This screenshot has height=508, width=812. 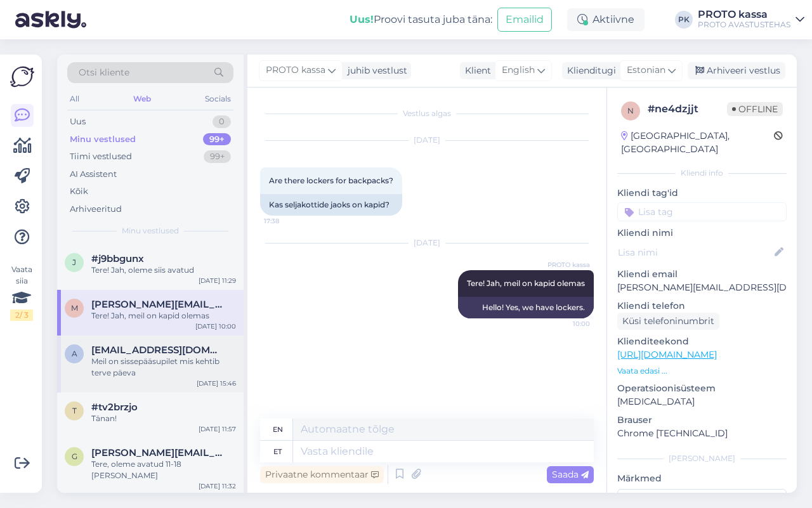 I want to click on span: t, so click(x=74, y=411).